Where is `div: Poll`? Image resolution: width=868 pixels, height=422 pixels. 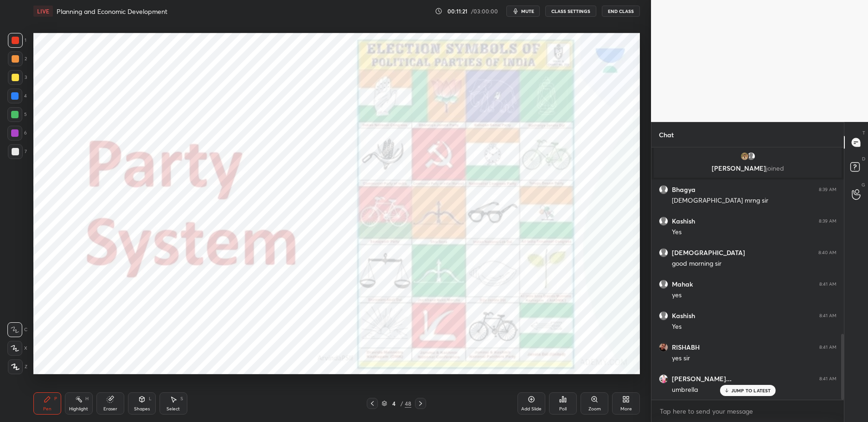
div: Poll is located at coordinates (563, 409).